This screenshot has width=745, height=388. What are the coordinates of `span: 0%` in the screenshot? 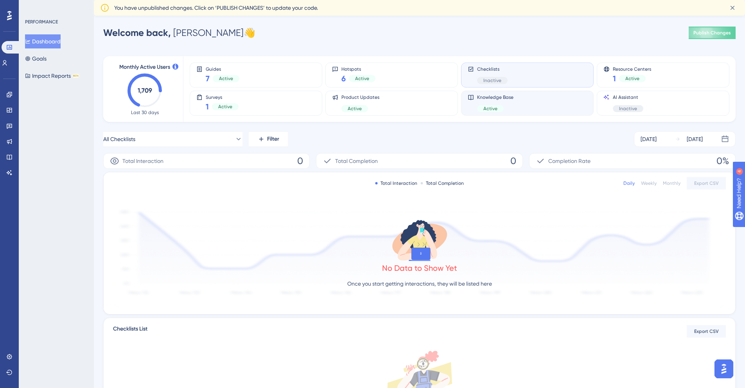 It's located at (723, 161).